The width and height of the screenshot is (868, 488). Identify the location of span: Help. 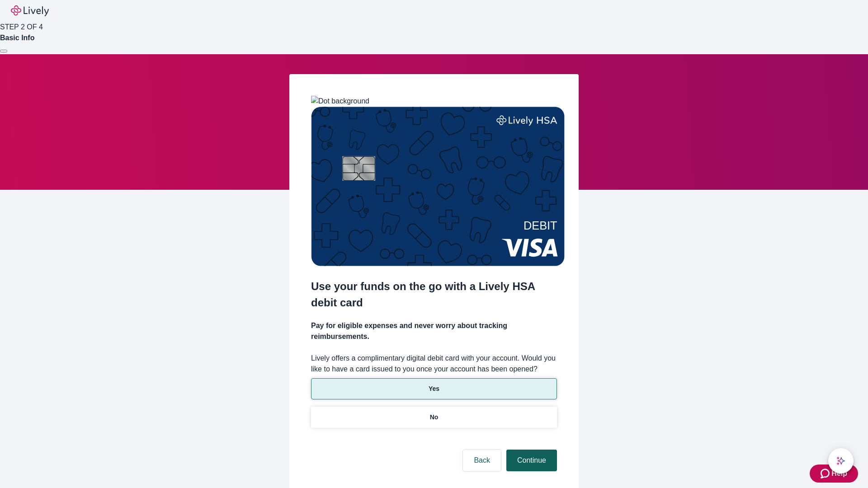
(839, 474).